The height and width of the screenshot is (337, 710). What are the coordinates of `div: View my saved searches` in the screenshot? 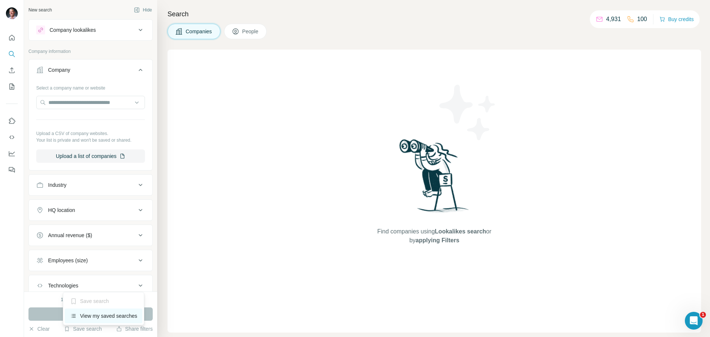 It's located at (104, 316).